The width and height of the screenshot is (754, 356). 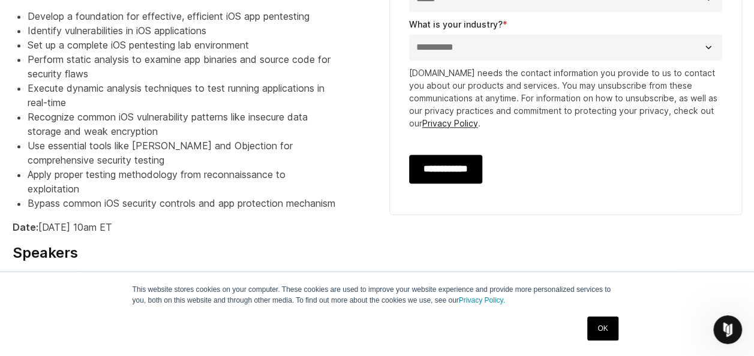 I want to click on li: Develop a foundation for effective, efficient iOS app pentesting, so click(x=182, y=16).